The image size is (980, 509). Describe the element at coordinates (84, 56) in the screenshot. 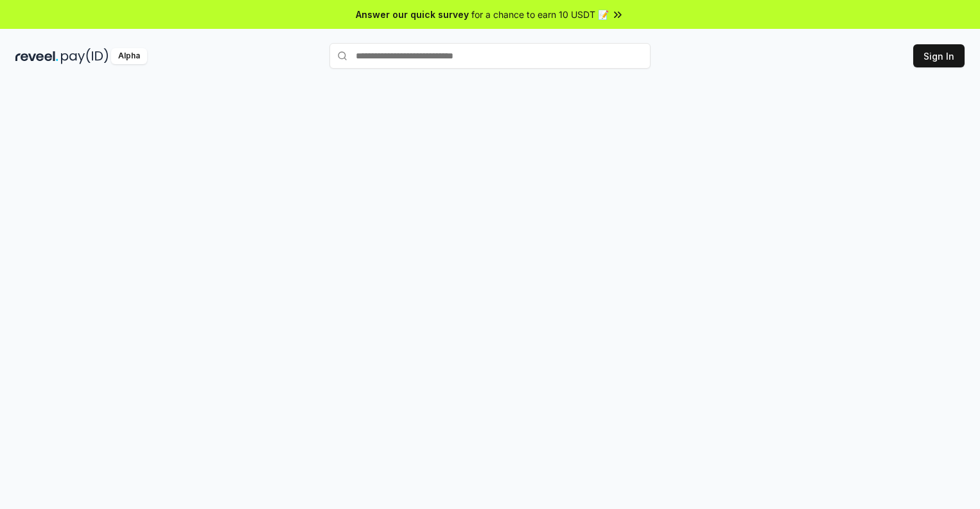

I see `img: pay_id` at that location.